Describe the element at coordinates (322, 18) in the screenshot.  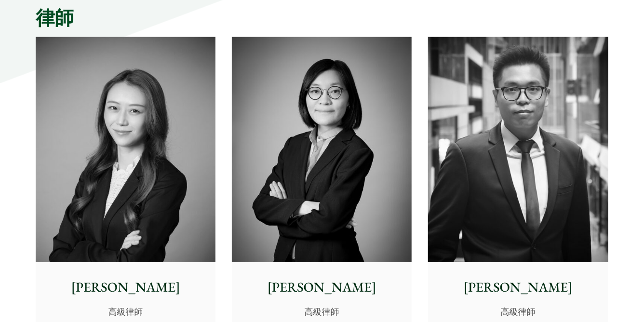
I see `h2: 律師` at that location.